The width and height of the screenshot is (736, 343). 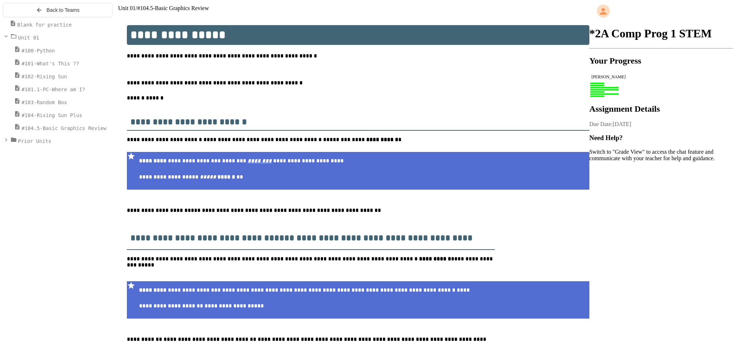 I want to click on h2: Assignment Details, so click(x=661, y=109).